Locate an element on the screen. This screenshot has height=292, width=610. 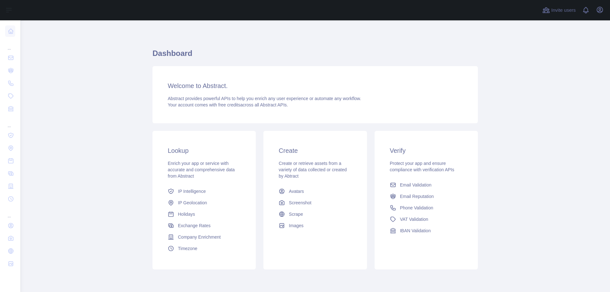
a: Email Validation is located at coordinates (426, 185).